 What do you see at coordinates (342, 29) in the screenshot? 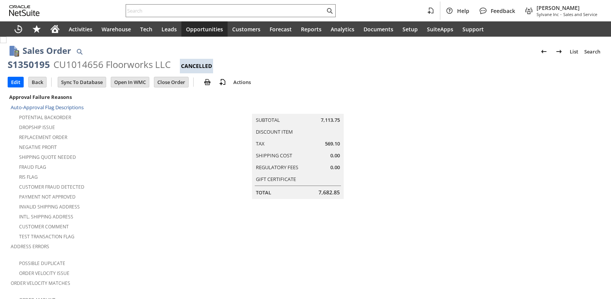
I see `span: Analytics` at bounding box center [342, 29].